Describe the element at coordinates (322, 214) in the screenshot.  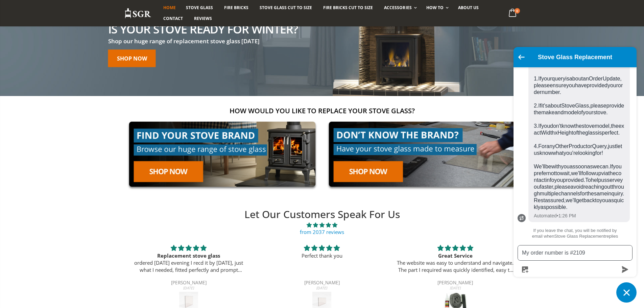
I see `h2: Let Our Customers Speak For Us` at that location.